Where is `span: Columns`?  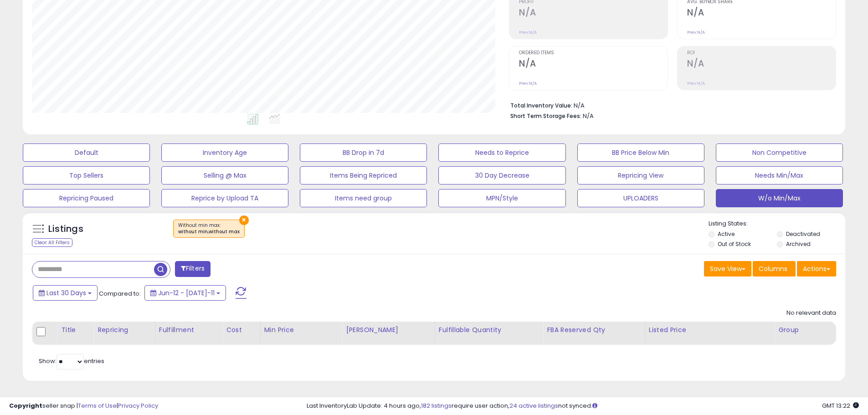 span: Columns is located at coordinates (774, 269).